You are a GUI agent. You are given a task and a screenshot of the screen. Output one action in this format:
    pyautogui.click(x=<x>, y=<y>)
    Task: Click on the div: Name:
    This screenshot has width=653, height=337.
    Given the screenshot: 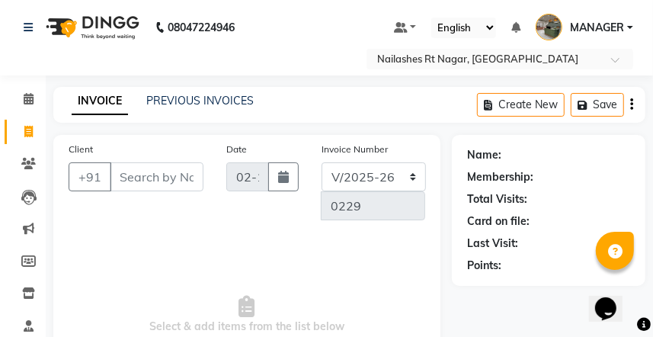 What is the action you would take?
    pyautogui.click(x=484, y=155)
    